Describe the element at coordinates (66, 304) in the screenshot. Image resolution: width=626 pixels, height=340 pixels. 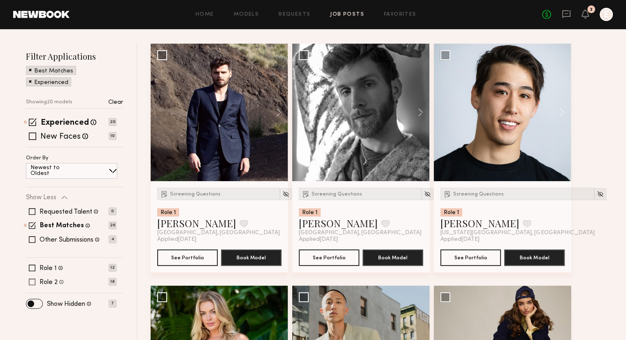
I see `label: Show Hidden` at that location.